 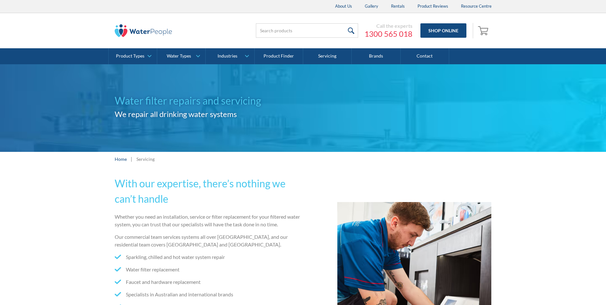 What do you see at coordinates (388, 26) in the screenshot?
I see `div: Call the experts` at bounding box center [388, 26].